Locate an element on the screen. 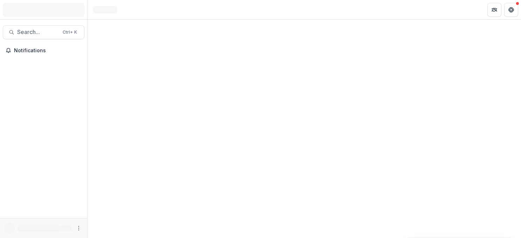  button: Partners is located at coordinates (495, 10).